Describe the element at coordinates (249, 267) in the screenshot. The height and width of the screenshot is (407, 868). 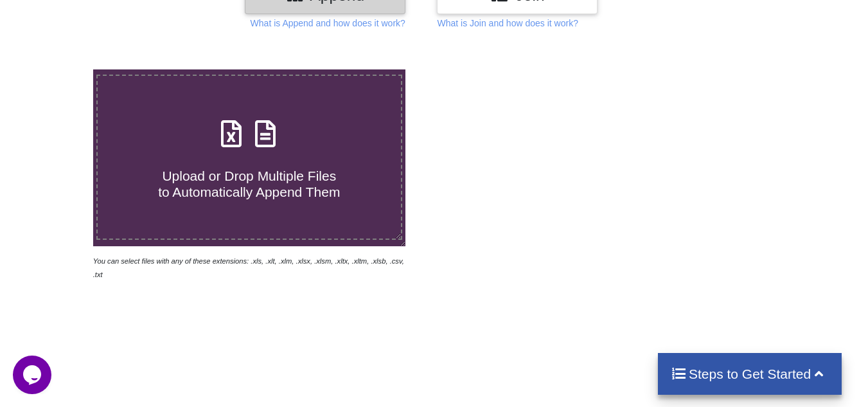
I see `i: You can select files with any of these extensions: .xls, .xlt, .xlm, .xlsx, .xlsm, .xltx, .xltm, ...` at that location.